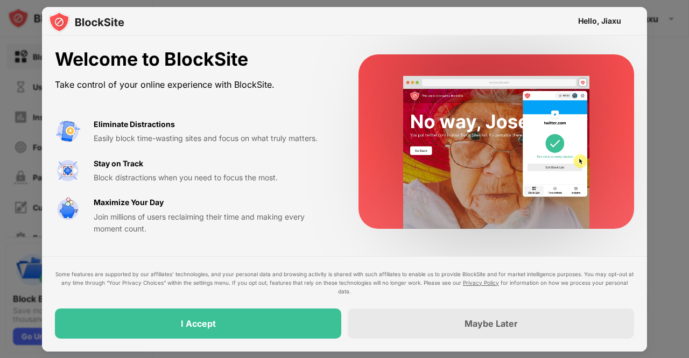 The height and width of the screenshot is (358, 689). Describe the element at coordinates (68, 209) in the screenshot. I see `img: value-safe-time.svg` at that location.